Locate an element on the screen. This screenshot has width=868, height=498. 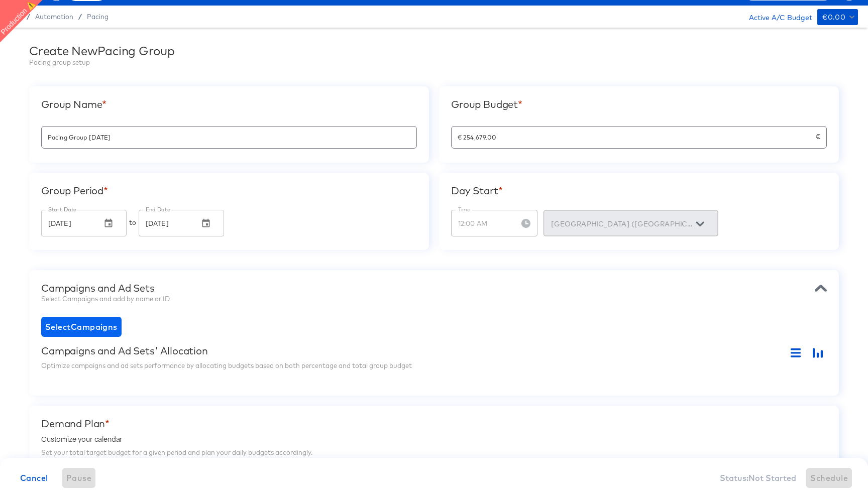
div: Group Period is located at coordinates (229, 191).